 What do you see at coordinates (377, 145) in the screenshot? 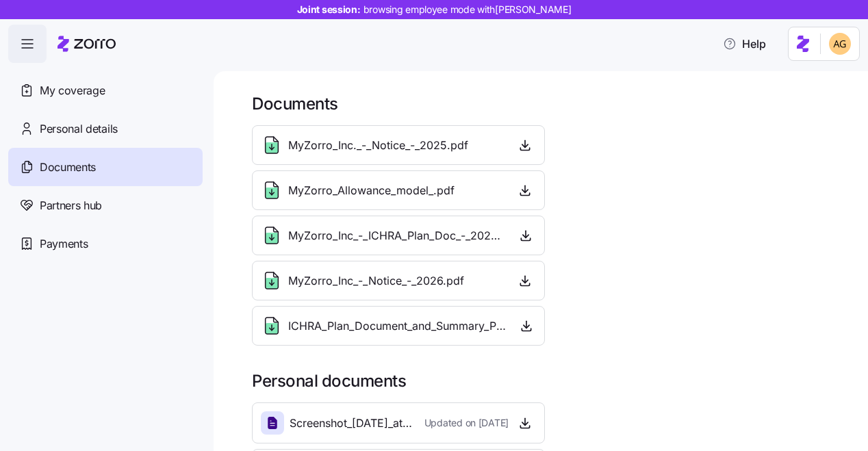
I see `span: MyZorro_Inc._-_Notice_-_2025.pdf` at bounding box center [377, 145].